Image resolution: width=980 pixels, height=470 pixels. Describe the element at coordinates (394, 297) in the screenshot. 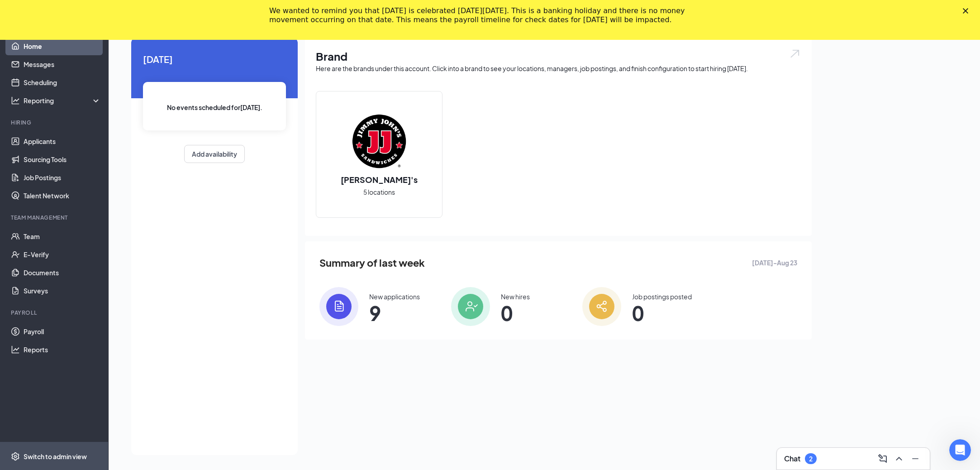

I see `div: New applications` at that location.